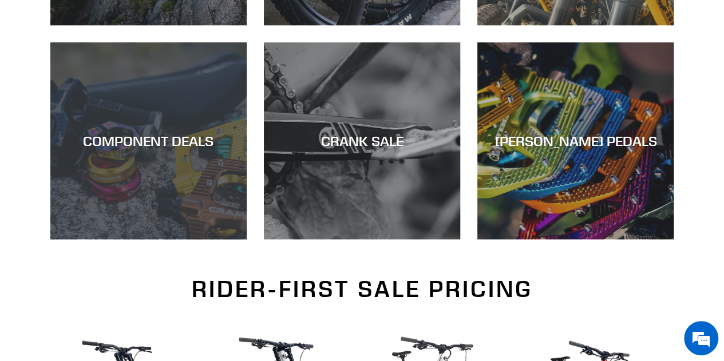  Describe the element at coordinates (362, 140) in the screenshot. I see `a: CRANK SALE` at that location.